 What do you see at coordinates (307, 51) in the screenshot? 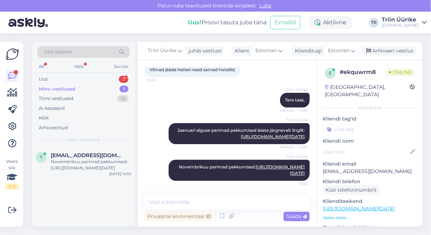
I see `div: Klienditugi` at bounding box center [307, 51].